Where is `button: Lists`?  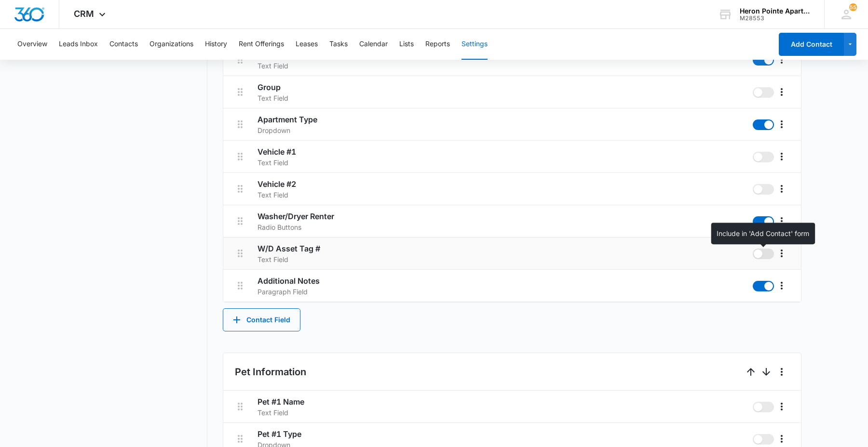
button: Lists is located at coordinates (406, 45).